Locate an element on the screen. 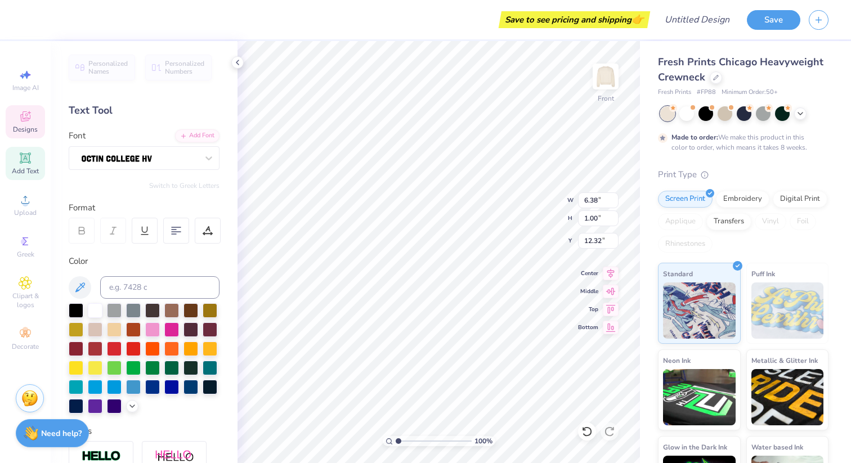  div: Embroidery is located at coordinates (743, 199).